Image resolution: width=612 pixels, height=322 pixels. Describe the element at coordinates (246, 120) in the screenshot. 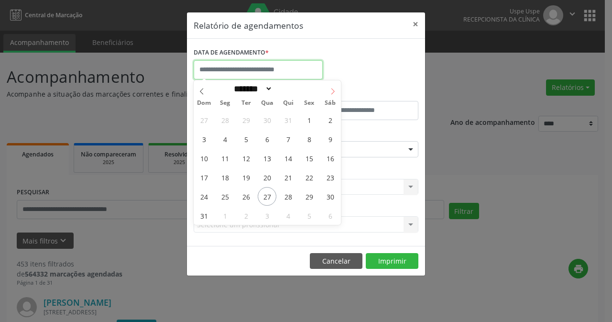

I see `span: Julho 29, 2025` at that location.